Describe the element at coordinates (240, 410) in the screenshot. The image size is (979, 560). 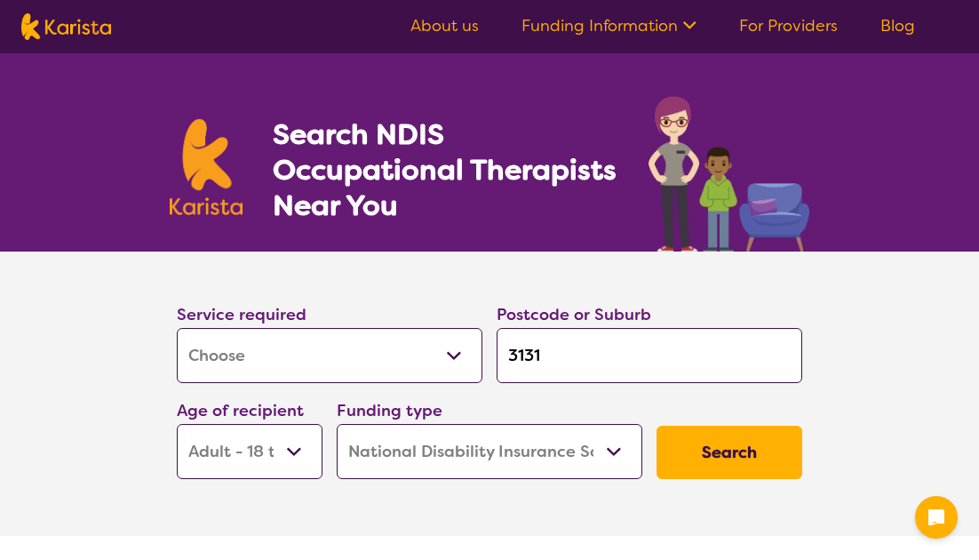
I see `label: Age of recipient` at that location.